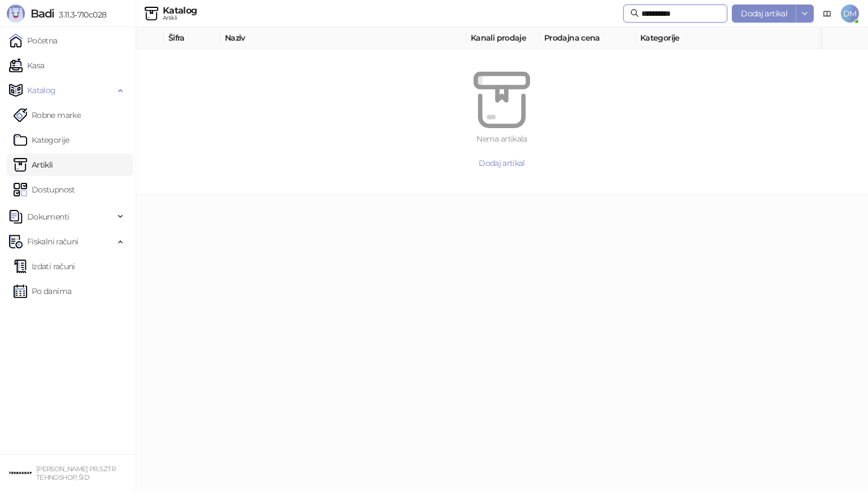 This screenshot has height=491, width=868. What do you see at coordinates (588, 38) in the screenshot?
I see `th: Prodajna cena` at bounding box center [588, 38].